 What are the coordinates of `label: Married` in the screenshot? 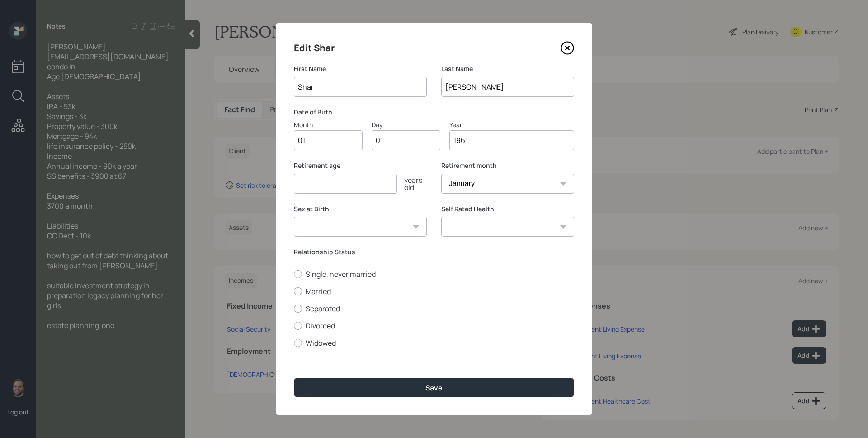 It's located at (434, 292).